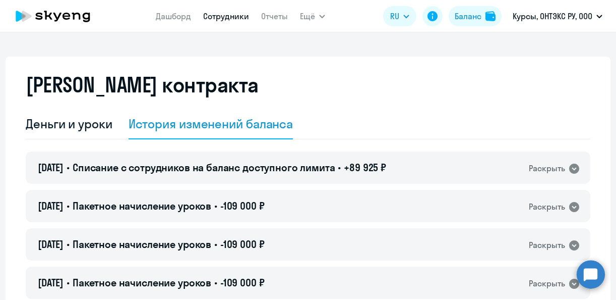 This screenshot has height=300, width=616. I want to click on a: Отчеты, so click(274, 16).